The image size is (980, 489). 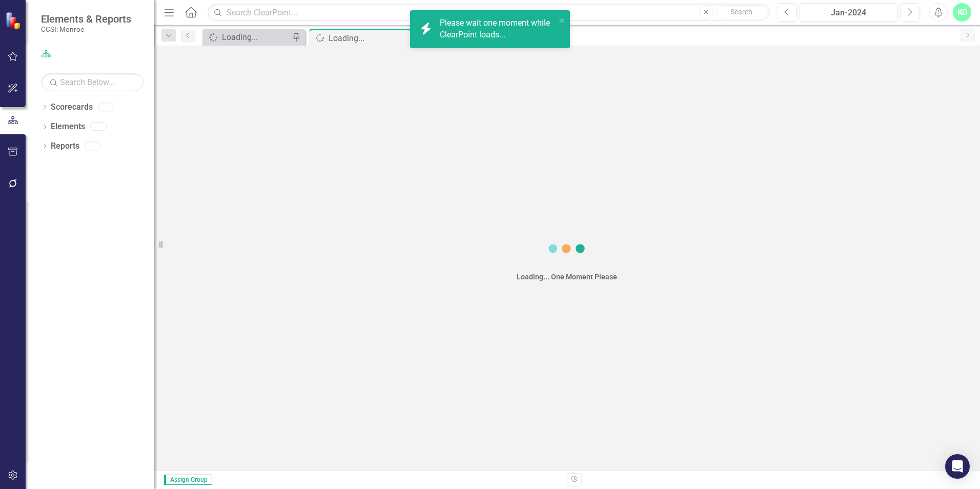 What do you see at coordinates (962, 12) in the screenshot?
I see `div: KD` at bounding box center [962, 12].